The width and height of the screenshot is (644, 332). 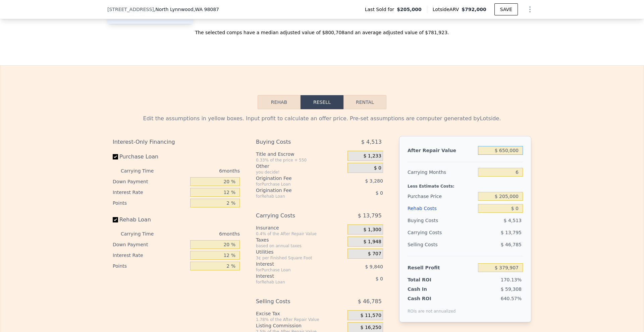 What do you see at coordinates (300, 166) in the screenshot?
I see `div: Other` at bounding box center [300, 166].